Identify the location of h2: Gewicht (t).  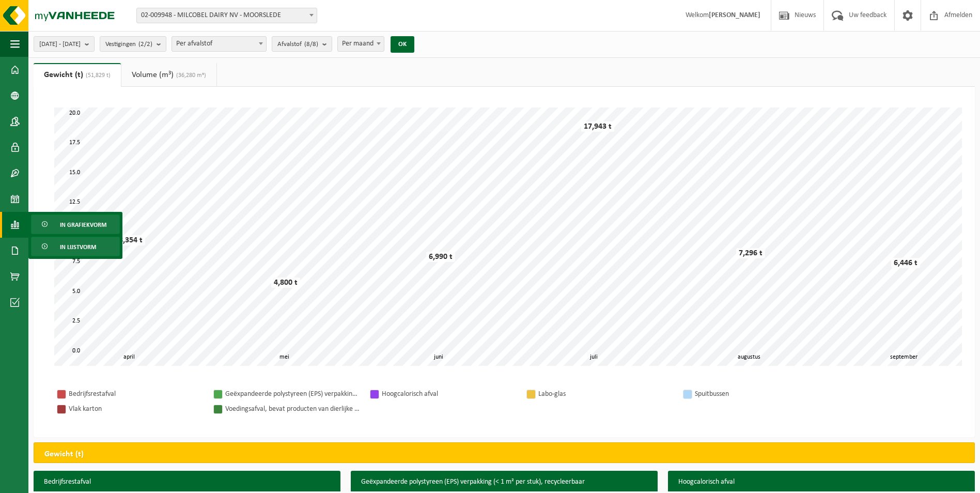
(64, 454).